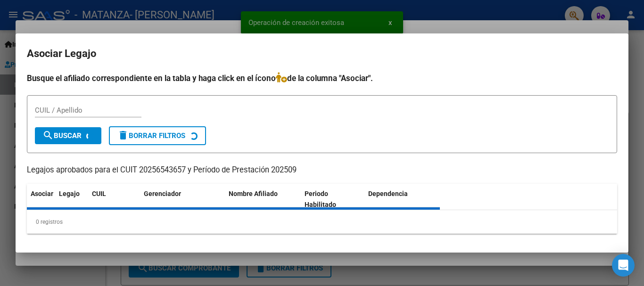  Describe the element at coordinates (114, 200) in the screenshot. I see `datatable-header-cell: CUIL` at that location.